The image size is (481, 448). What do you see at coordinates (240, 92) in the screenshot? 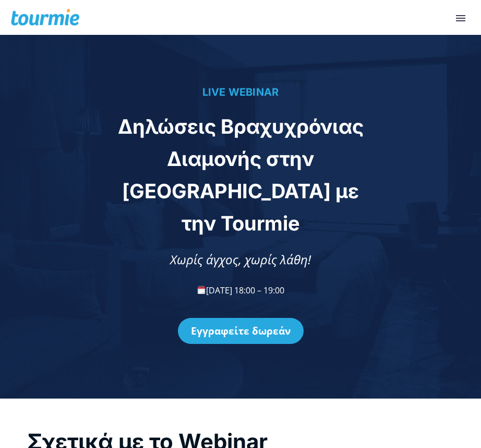
I see `span: LIVE WEBINAR` at bounding box center [240, 92].